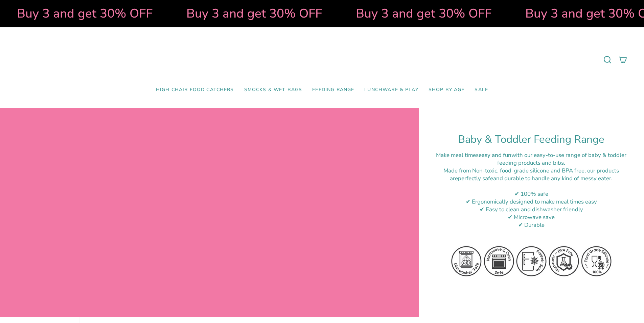 The width and height of the screenshot is (644, 323). I want to click on h1: Baby & Toddler Feeding Range, so click(532, 139).